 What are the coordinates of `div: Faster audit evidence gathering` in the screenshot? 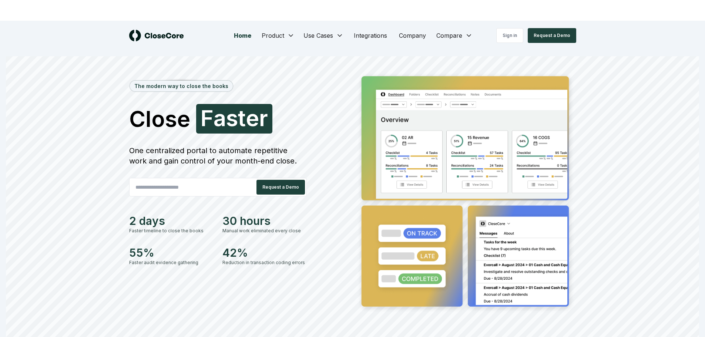 It's located at (171, 263).